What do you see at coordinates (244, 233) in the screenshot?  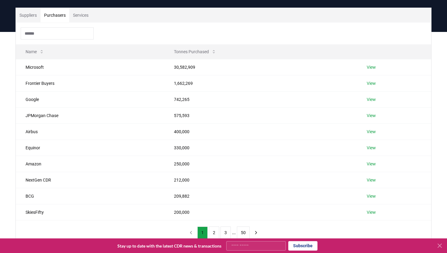 I see `button: 50` at bounding box center [244, 233].